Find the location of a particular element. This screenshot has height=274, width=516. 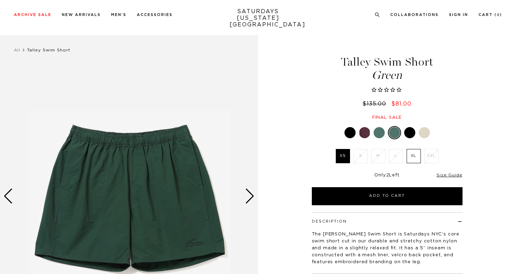

a: All is located at coordinates (17, 50).